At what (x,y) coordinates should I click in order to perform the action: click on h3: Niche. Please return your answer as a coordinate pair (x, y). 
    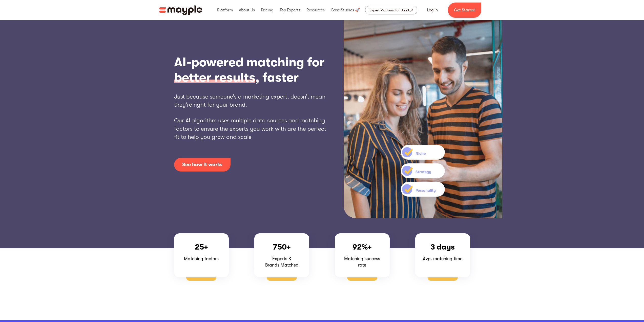
    Looking at the image, I should click on (421, 153).